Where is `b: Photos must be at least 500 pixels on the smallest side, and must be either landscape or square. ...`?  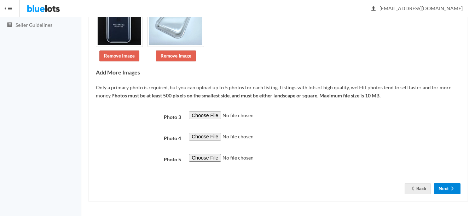
b: Photos must be at least 500 pixels on the smallest side, and must be either landscape or square. ... is located at coordinates (246, 96).